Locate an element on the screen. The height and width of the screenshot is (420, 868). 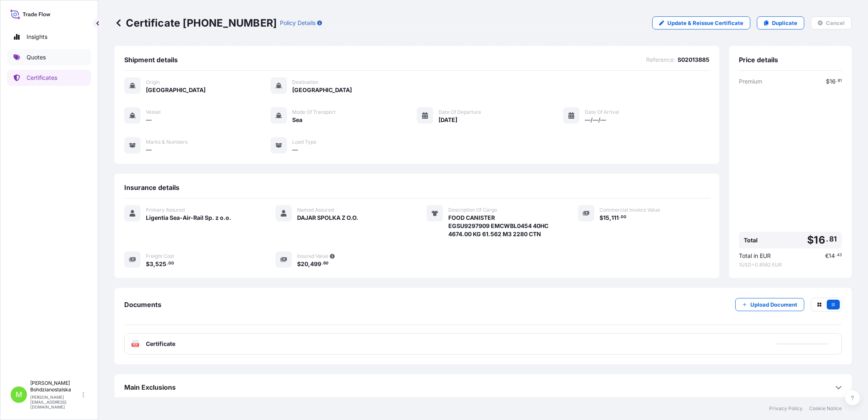
span: Total in EUR is located at coordinates (754, 256).